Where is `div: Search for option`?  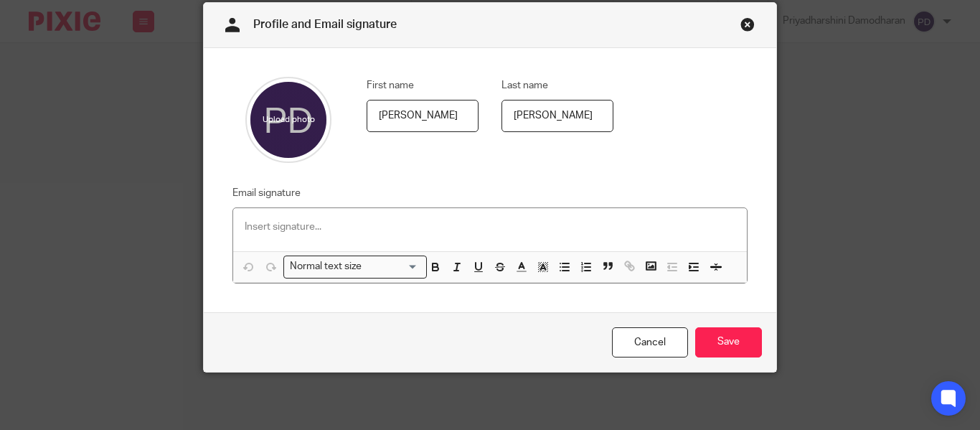 div: Search for option is located at coordinates (355, 267).